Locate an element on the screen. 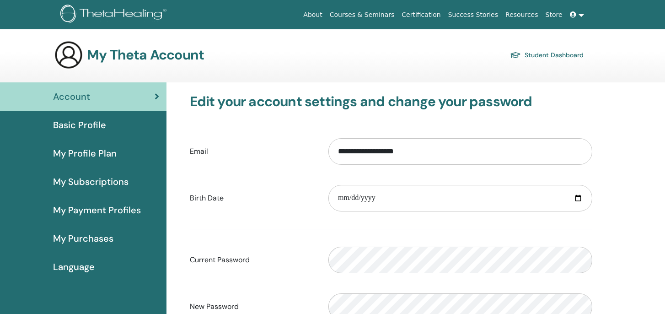  label: Current Password is located at coordinates (252, 260).